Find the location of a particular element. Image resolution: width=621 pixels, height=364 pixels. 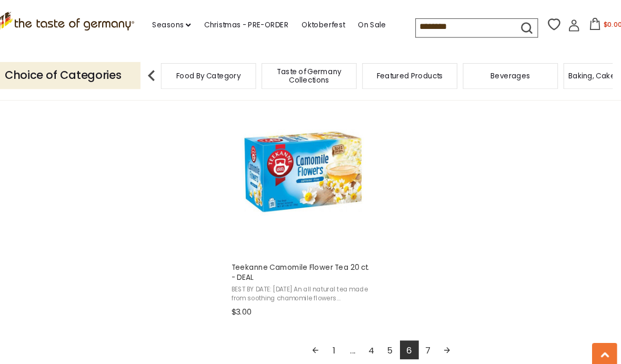

a: Beverages is located at coordinates (500, 72).